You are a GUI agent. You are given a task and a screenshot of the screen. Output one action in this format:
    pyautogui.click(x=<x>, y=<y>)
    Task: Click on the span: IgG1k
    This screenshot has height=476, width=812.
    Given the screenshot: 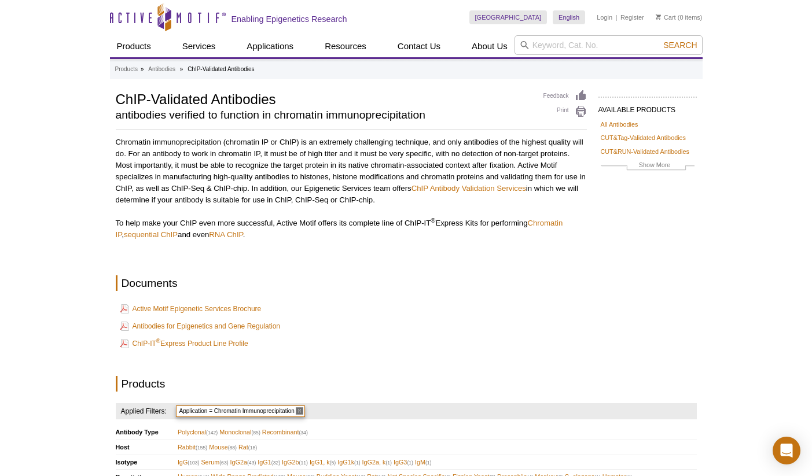 What is the action you would take?
    pyautogui.click(x=348, y=462)
    